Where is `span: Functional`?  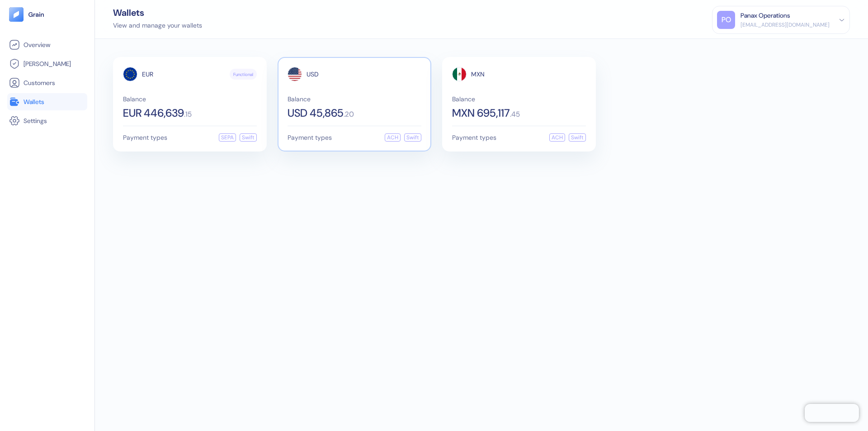
span: Functional is located at coordinates (243, 74).